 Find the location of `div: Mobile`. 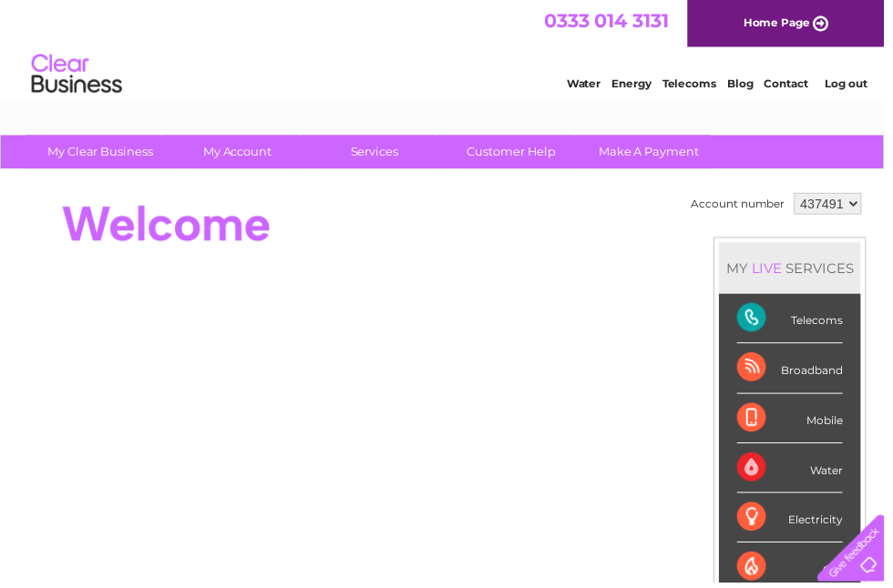

div: Mobile is located at coordinates (797, 423).